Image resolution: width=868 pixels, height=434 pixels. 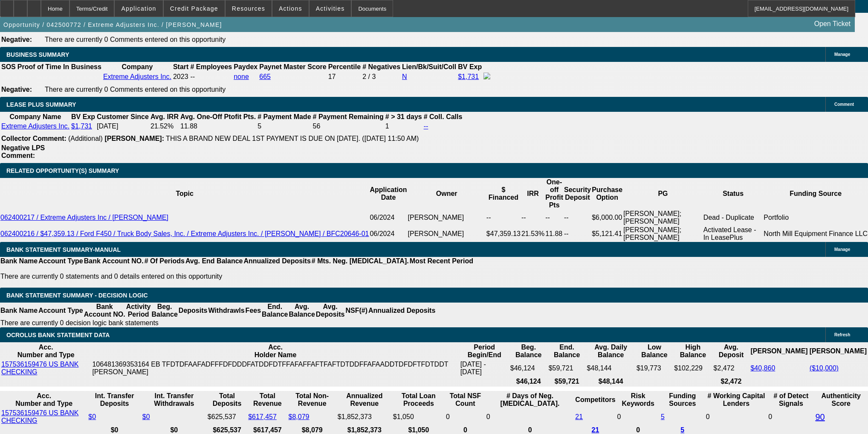 What do you see at coordinates (554, 194) in the screenshot?
I see `th: One-off Profit Pts` at bounding box center [554, 194].